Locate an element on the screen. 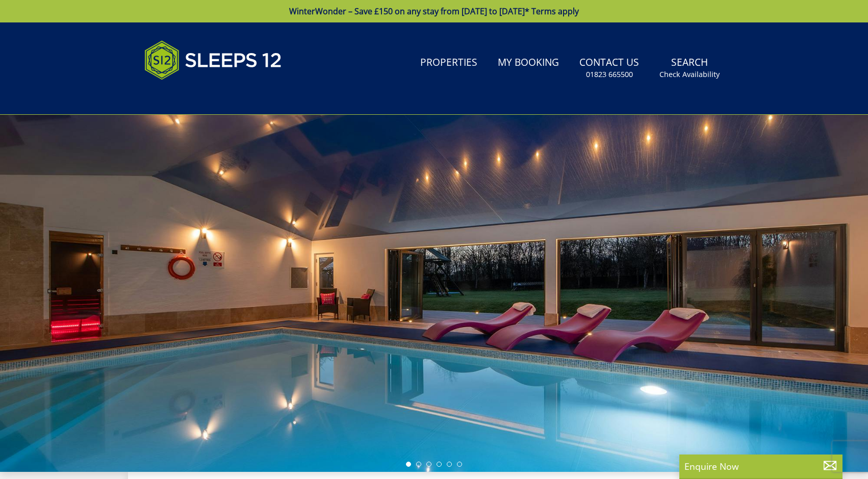 The width and height of the screenshot is (868, 479). a: My Booking is located at coordinates (528, 63).